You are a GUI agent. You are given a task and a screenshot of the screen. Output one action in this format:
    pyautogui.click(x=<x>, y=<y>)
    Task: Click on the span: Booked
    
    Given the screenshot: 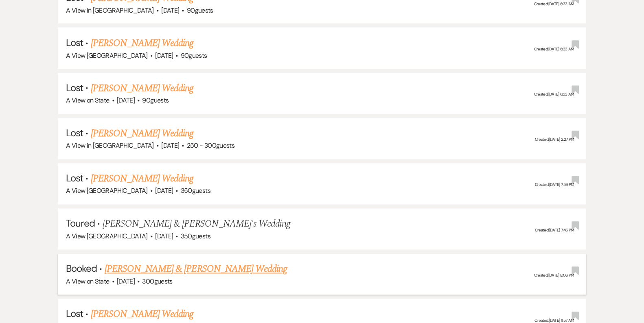 What is the action you would take?
    pyautogui.click(x=81, y=269)
    